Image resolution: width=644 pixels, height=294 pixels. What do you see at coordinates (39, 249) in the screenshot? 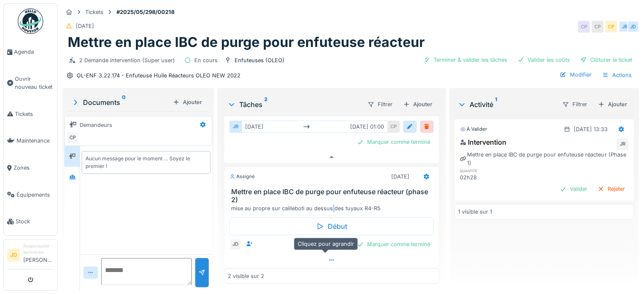
I see `div: Responsable technicien` at bounding box center [39, 249].